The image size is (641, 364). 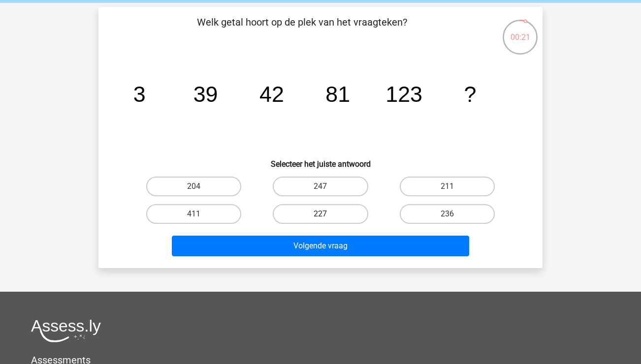 I want to click on label: 227, so click(x=320, y=214).